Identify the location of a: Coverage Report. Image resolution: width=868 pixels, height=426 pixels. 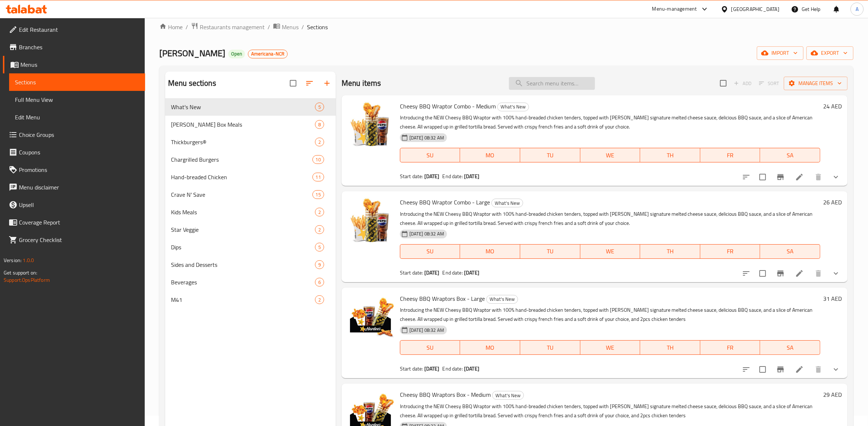
(74, 222).